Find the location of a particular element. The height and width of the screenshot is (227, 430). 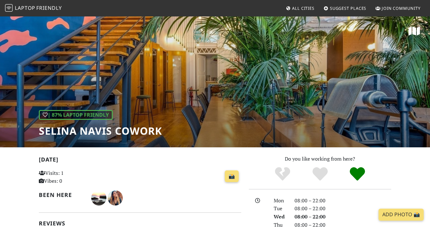

div: Wed is located at coordinates (280, 216).